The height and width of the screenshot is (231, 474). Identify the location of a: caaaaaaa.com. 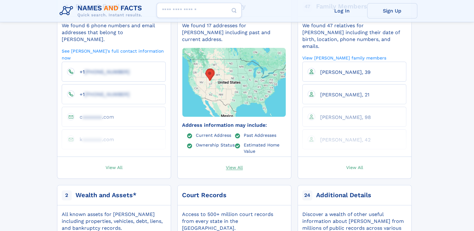
(94, 117).